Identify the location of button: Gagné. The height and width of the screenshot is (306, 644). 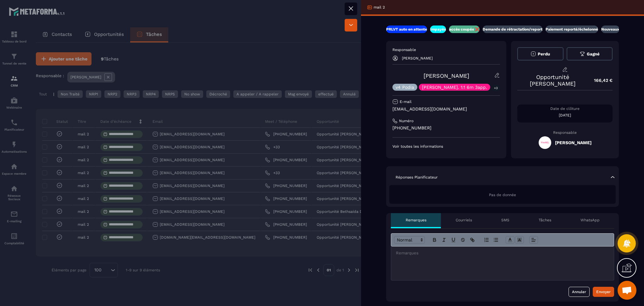
(590, 54).